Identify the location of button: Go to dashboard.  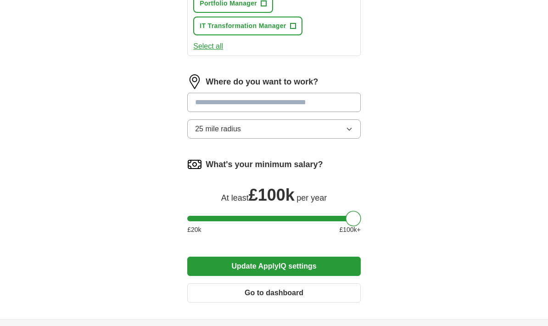
(274, 293).